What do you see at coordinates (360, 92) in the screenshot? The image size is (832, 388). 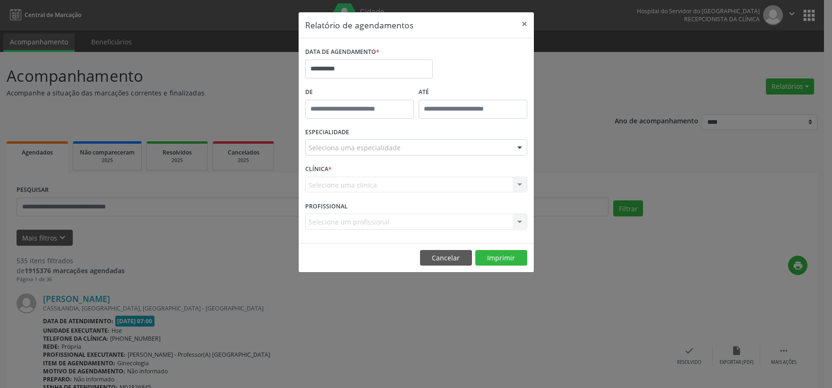 I see `label: De` at bounding box center [360, 92].